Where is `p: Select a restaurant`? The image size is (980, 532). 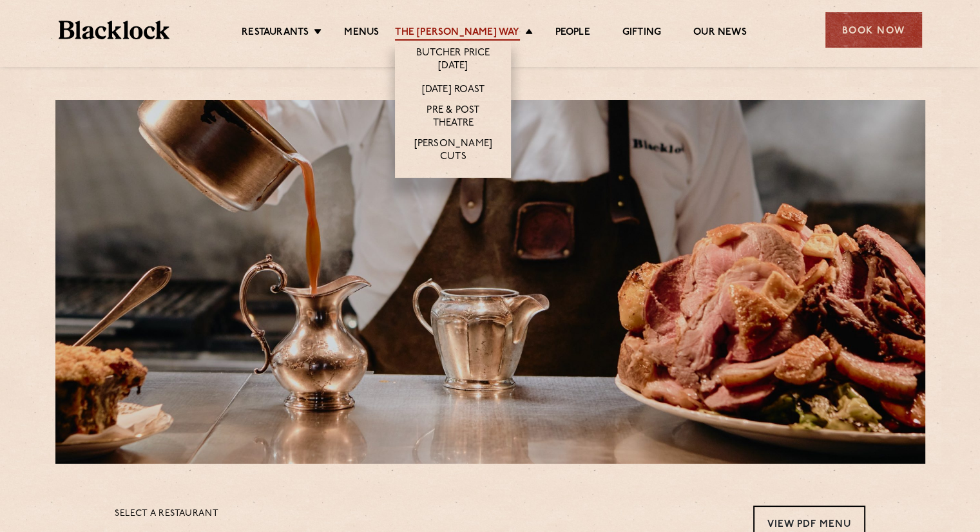 p: Select a restaurant is located at coordinates (166, 514).